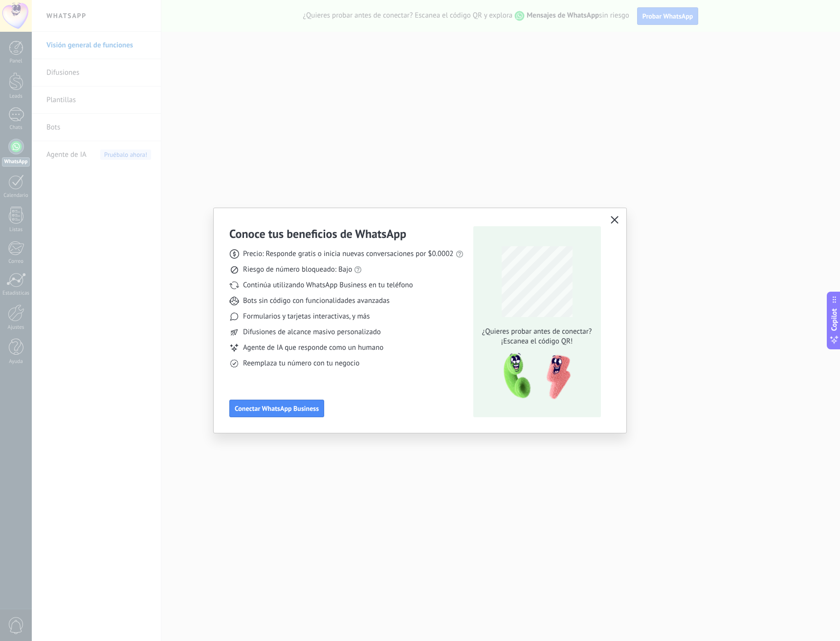  I want to click on span: ¿Quieres probar antes de conectar?, so click(537, 332).